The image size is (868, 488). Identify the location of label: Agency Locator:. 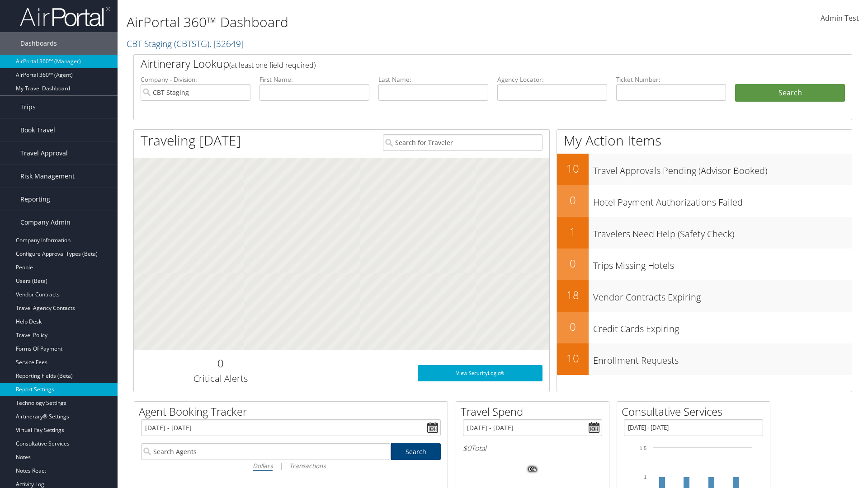
(552, 79).